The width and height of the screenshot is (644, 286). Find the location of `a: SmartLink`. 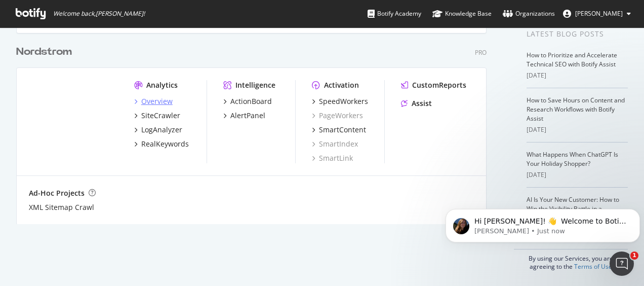

a: SmartLink is located at coordinates (332, 158).